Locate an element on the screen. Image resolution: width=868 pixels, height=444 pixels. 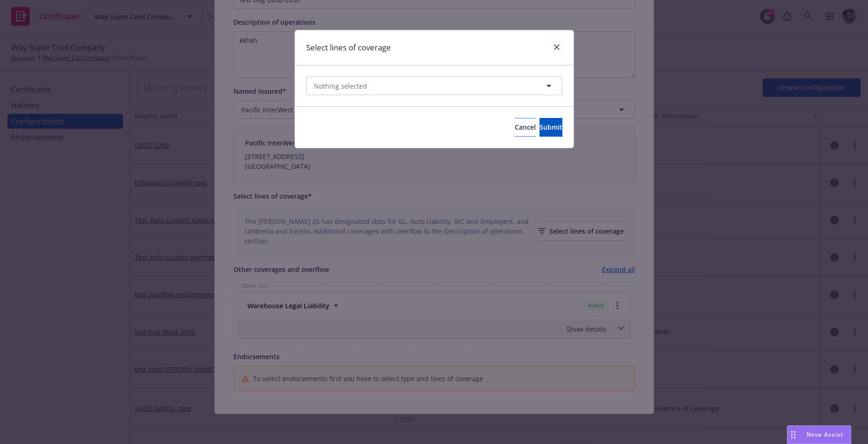
button: Submit is located at coordinates (551, 127).